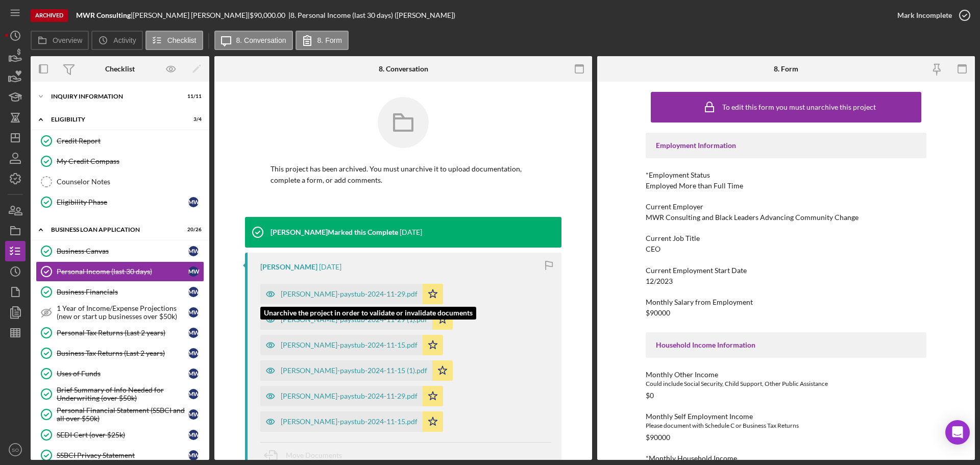 Image resolution: width=980 pixels, height=465 pixels. What do you see at coordinates (130, 161) in the screenshot?
I see `div: My Credit Compass` at bounding box center [130, 161].